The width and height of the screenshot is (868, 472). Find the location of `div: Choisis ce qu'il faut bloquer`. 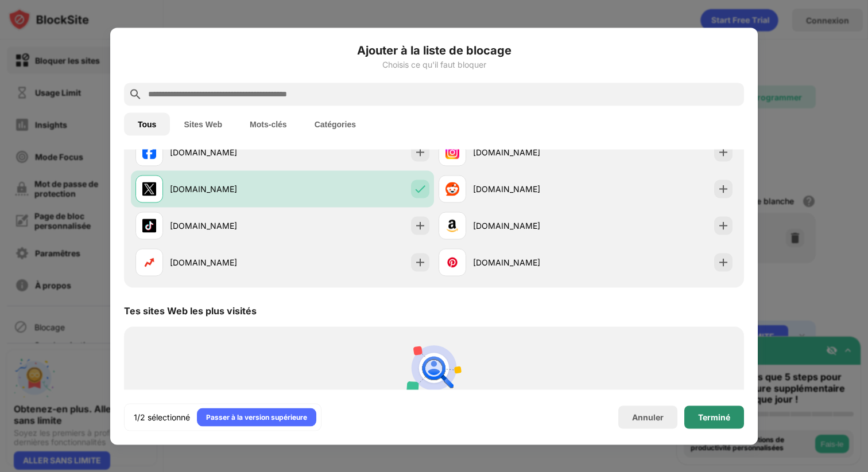

div: Choisis ce qu'il faut bloquer is located at coordinates (434, 65).